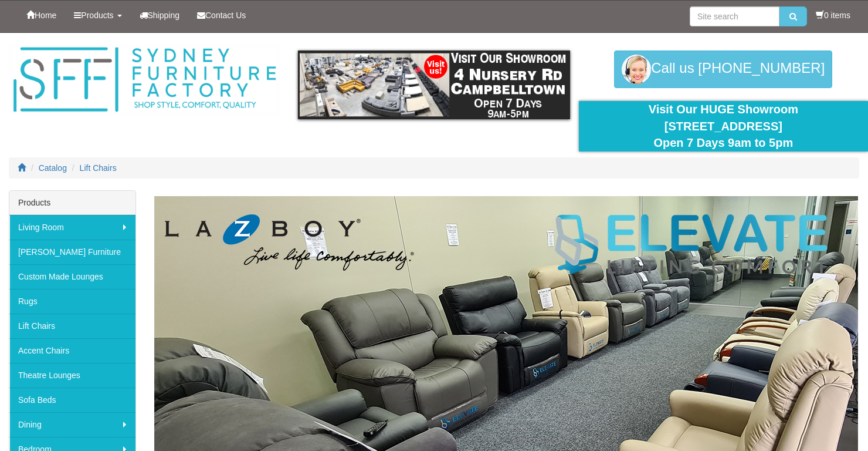  Describe the element at coordinates (72, 276) in the screenshot. I see `a: Custom Made Lounges` at that location.